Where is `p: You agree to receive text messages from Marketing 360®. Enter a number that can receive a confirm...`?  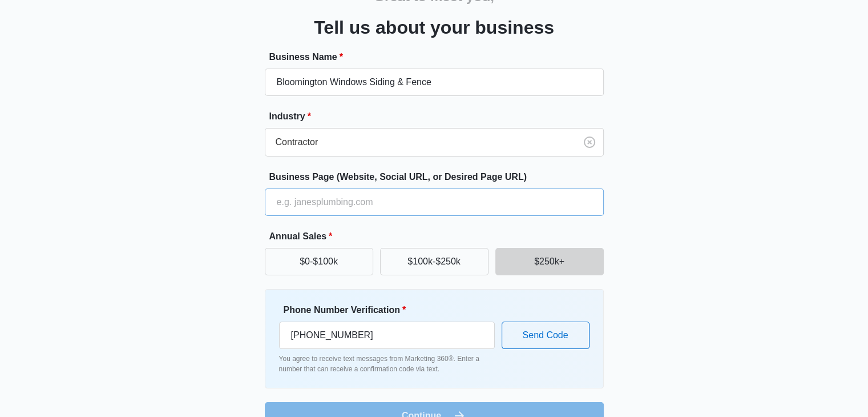 p: You agree to receive text messages from Marketing 360®. Enter a number that can receive a confirm... is located at coordinates (387, 364).